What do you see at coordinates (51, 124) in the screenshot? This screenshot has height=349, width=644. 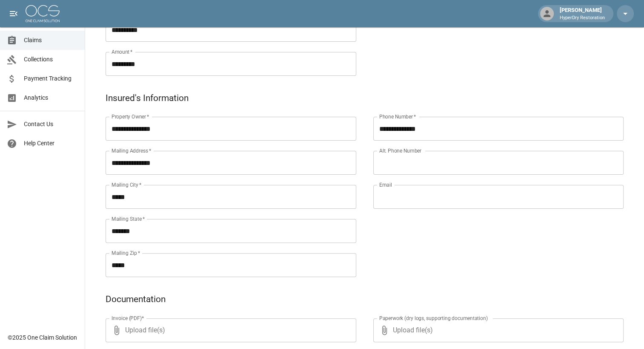 I see `span: Contact Us` at bounding box center [51, 124].